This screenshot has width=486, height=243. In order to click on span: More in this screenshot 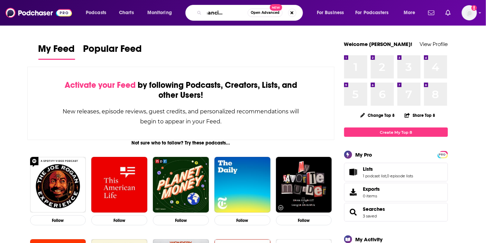, I will do `click(410, 13)`.